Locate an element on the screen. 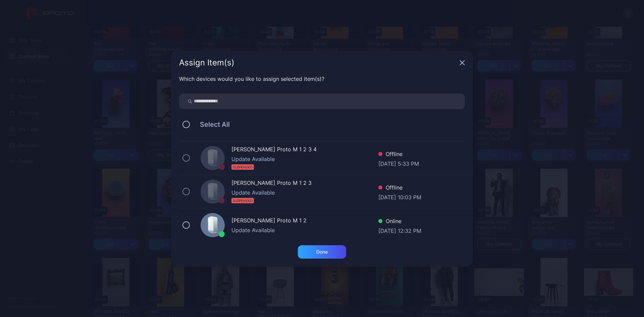 The image size is (644, 317). button: Done is located at coordinates (322, 252).